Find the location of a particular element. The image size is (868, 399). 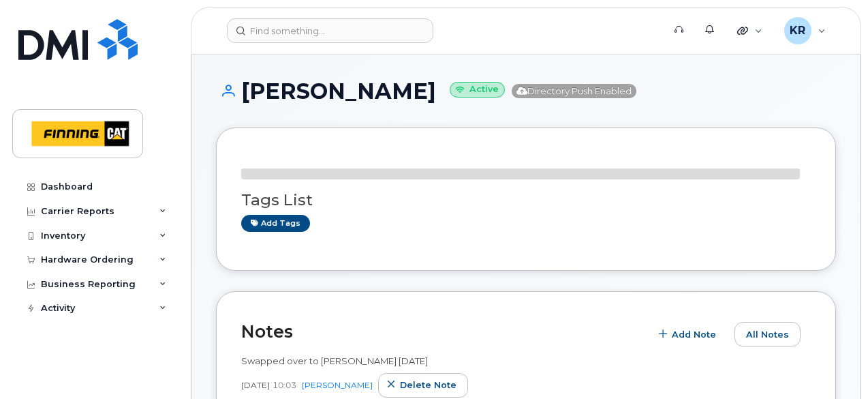

span: Add Note is located at coordinates (694, 334).